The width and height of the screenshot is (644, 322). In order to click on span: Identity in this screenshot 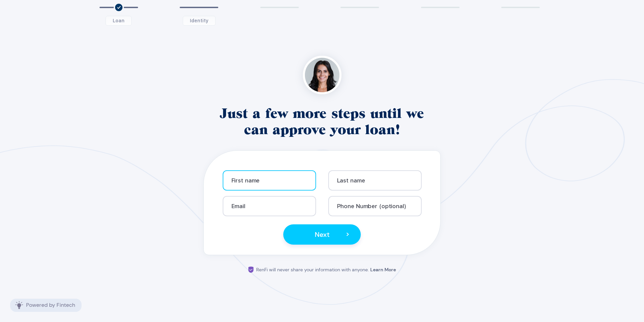, I will do `click(199, 21)`.